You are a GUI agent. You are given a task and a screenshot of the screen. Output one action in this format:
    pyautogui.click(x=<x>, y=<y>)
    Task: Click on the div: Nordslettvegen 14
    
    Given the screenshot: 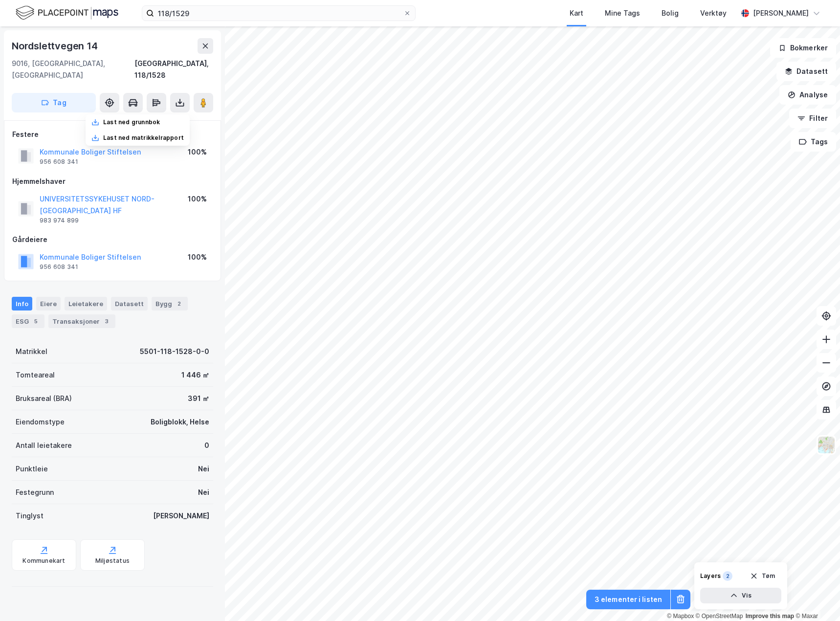 What is the action you would take?
    pyautogui.click(x=56, y=46)
    